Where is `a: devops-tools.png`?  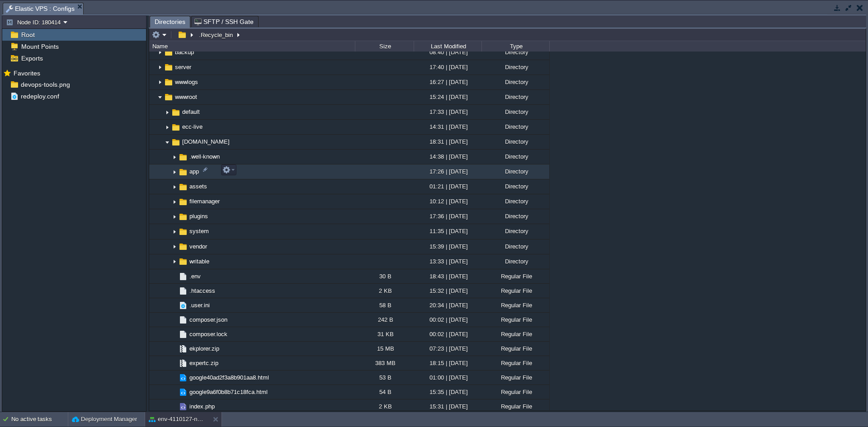 a: devops-tools.png is located at coordinates (45, 85).